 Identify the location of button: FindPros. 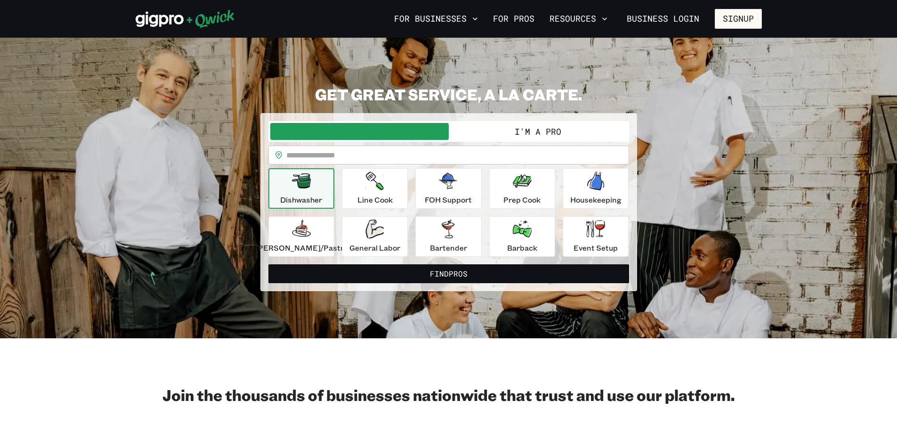
(449, 274).